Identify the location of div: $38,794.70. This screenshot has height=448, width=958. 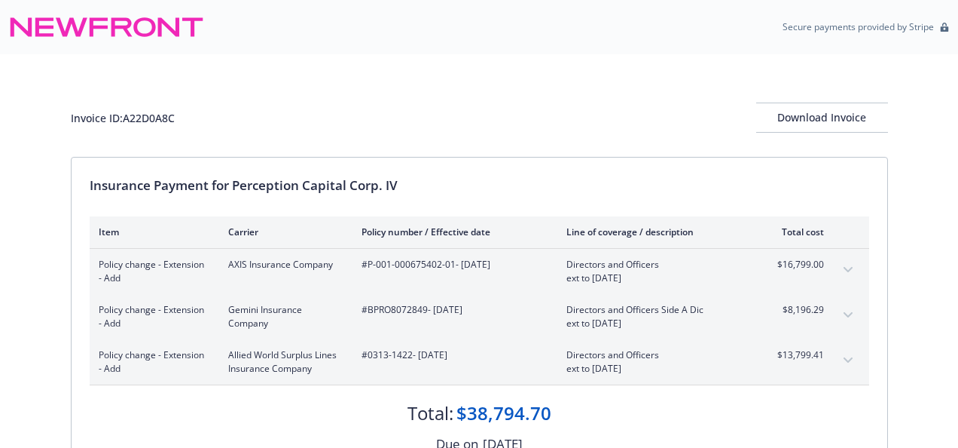
(504, 413).